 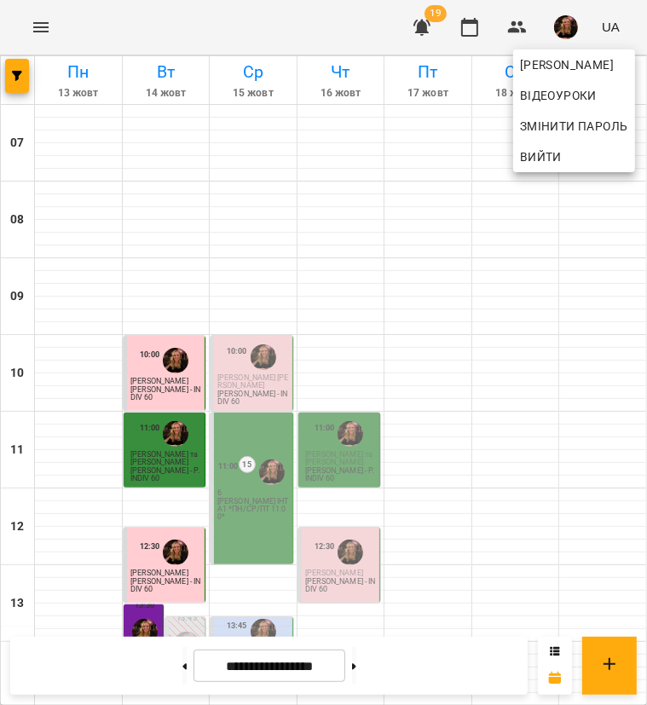 I want to click on span: Відеоуроки, so click(x=559, y=96).